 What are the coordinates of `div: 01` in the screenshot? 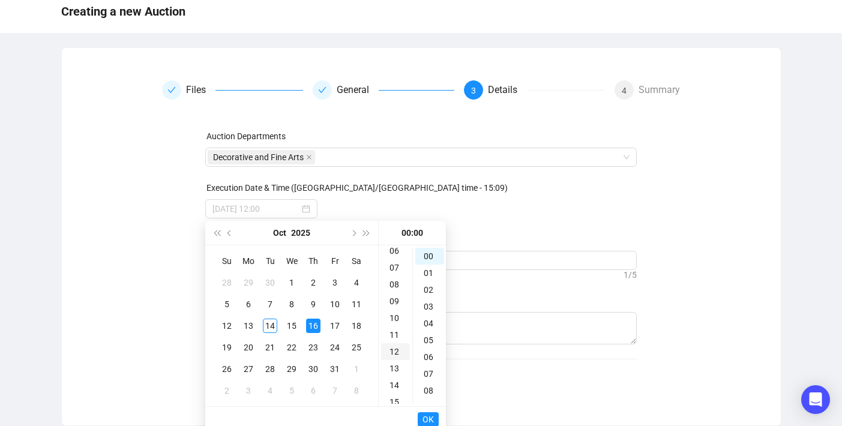 It's located at (430, 273).